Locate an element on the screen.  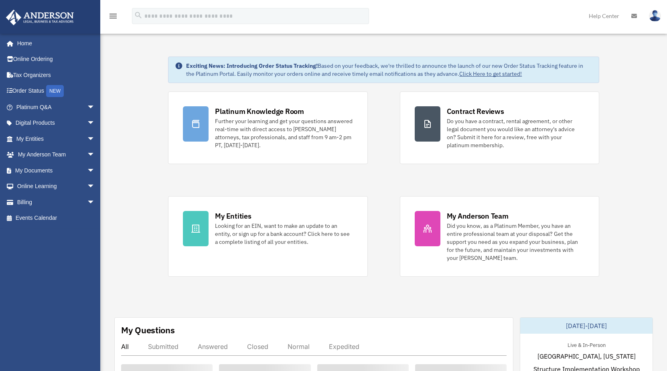
img: Anderson Advisors Platinum Portal is located at coordinates (40, 17).